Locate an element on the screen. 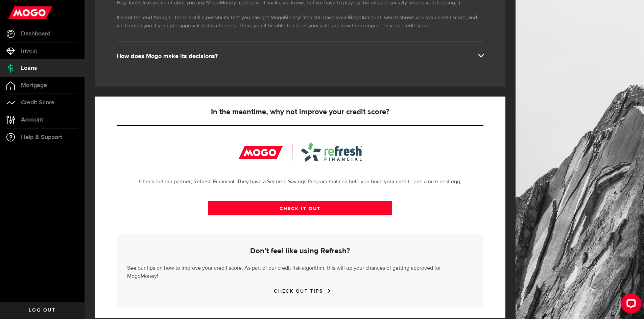  p: See our tips on how to improve your credit score. As part of our credit risk algorithm, this will... is located at coordinates (300, 271).